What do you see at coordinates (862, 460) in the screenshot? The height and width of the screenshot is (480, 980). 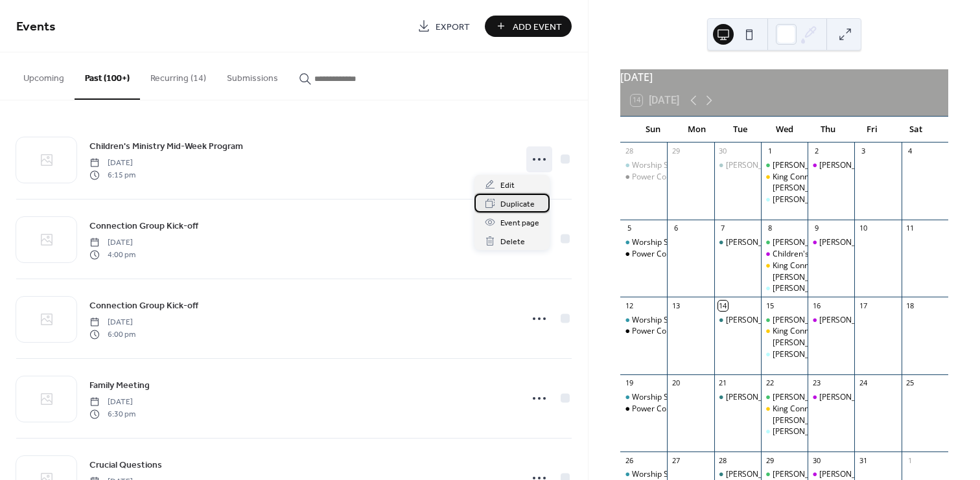 I see `div: 31` at bounding box center [862, 460].